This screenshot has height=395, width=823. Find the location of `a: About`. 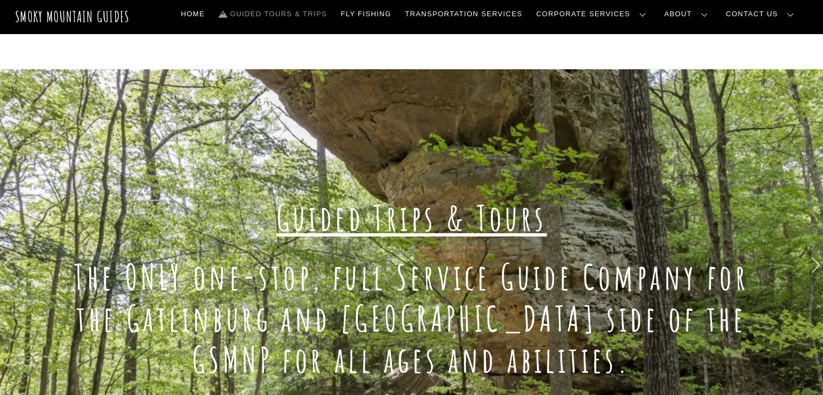

a: About is located at coordinates (688, 14).